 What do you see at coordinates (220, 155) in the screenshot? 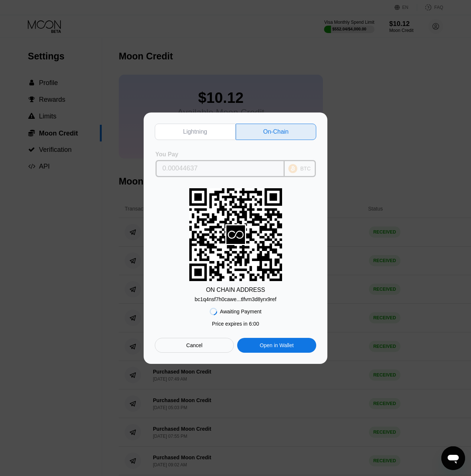
I see `div: You Pay` at bounding box center [220, 155].